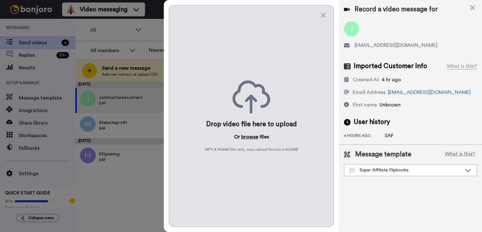  Describe the element at coordinates (390, 66) in the screenshot. I see `span: Imported Customer Info` at that location.